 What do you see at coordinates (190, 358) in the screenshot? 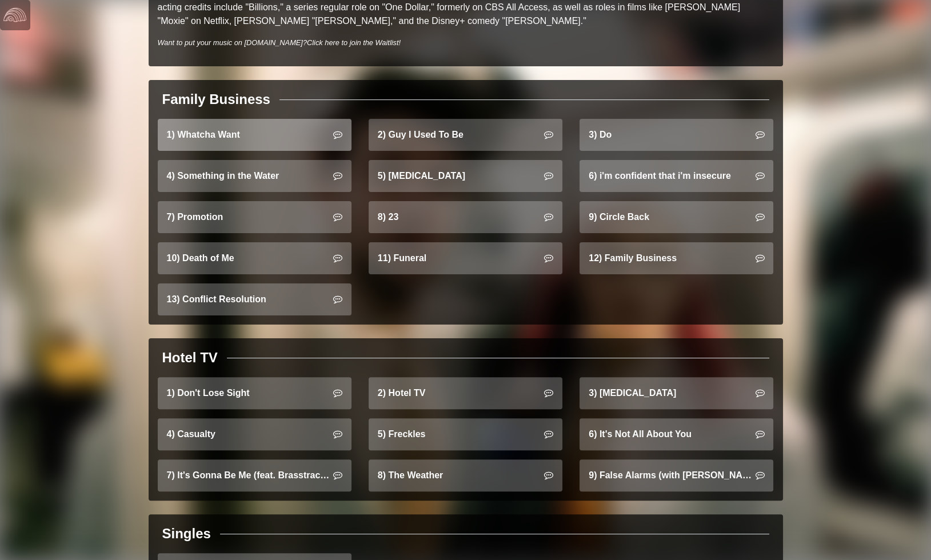
I see `div: Hotel TV` at bounding box center [190, 358].